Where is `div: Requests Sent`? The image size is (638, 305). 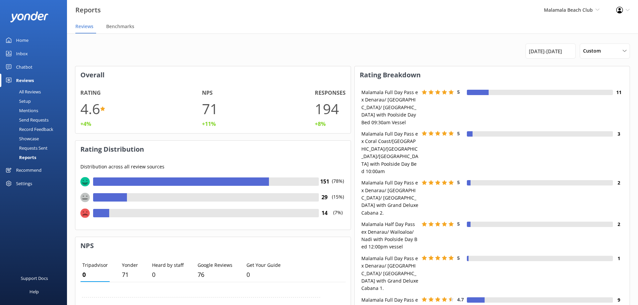
div: Requests Sent is located at coordinates (26, 148).